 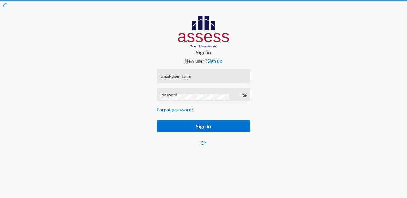 What do you see at coordinates (203, 52) in the screenshot?
I see `p: Sign in` at bounding box center [203, 52].